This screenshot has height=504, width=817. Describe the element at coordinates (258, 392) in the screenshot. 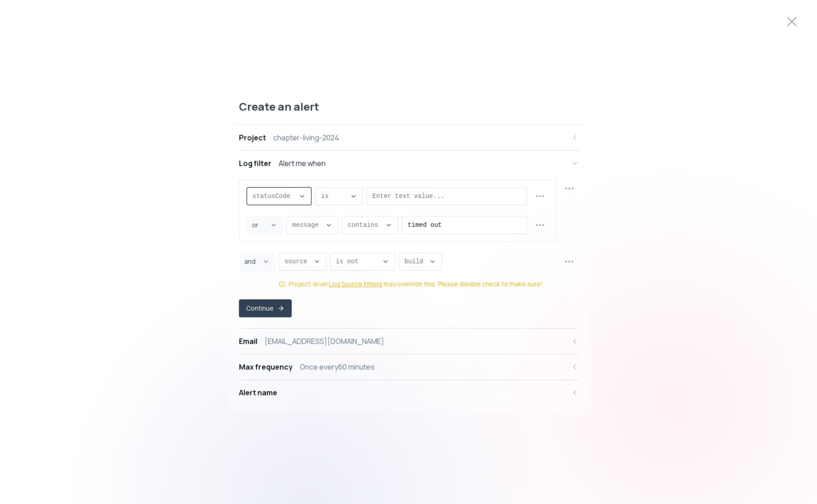

I see `div: Alert name` at that location.